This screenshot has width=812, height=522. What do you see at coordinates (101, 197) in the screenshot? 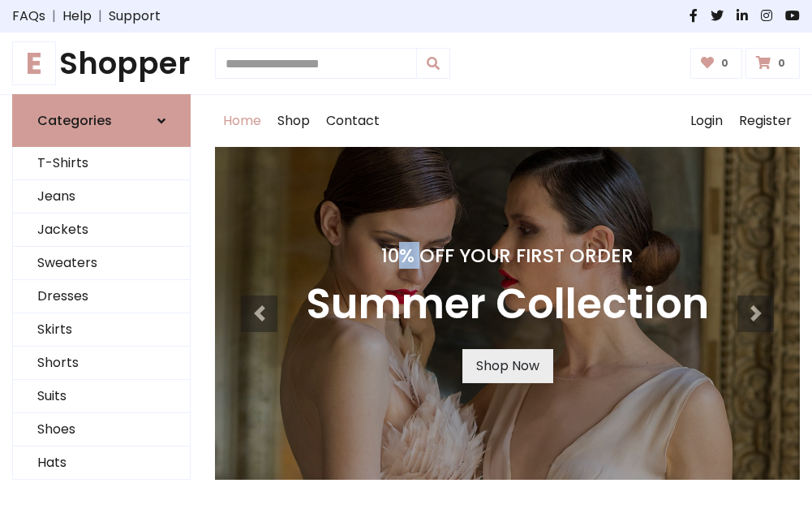
I see `a: Jeans` at bounding box center [101, 197].